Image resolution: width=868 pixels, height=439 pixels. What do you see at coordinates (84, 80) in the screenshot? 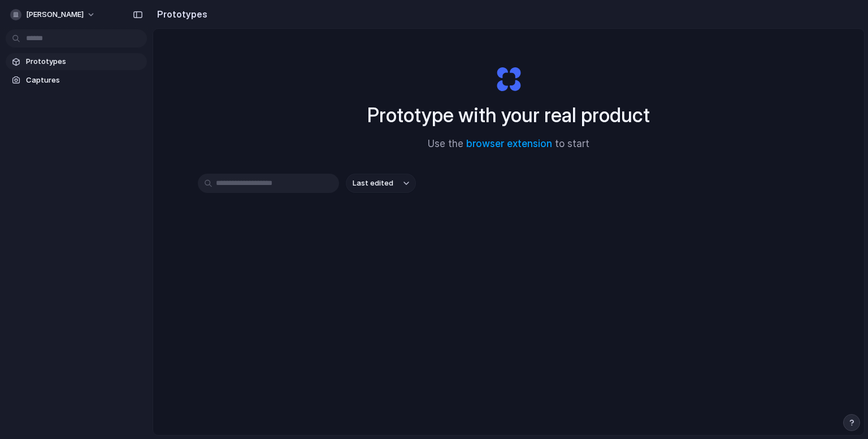
I see `span: Captures` at bounding box center [84, 80].